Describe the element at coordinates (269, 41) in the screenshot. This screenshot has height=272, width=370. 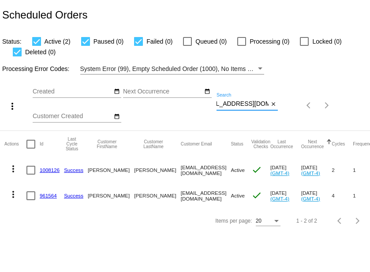
I see `span: Processing (0)` at that location.